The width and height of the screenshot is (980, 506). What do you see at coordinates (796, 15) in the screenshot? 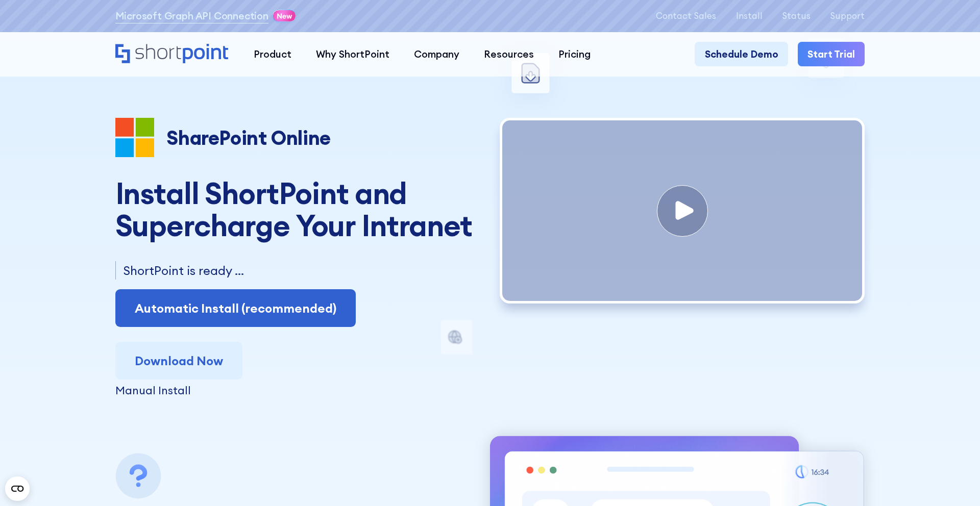
I see `a: Status` at bounding box center [796, 15].